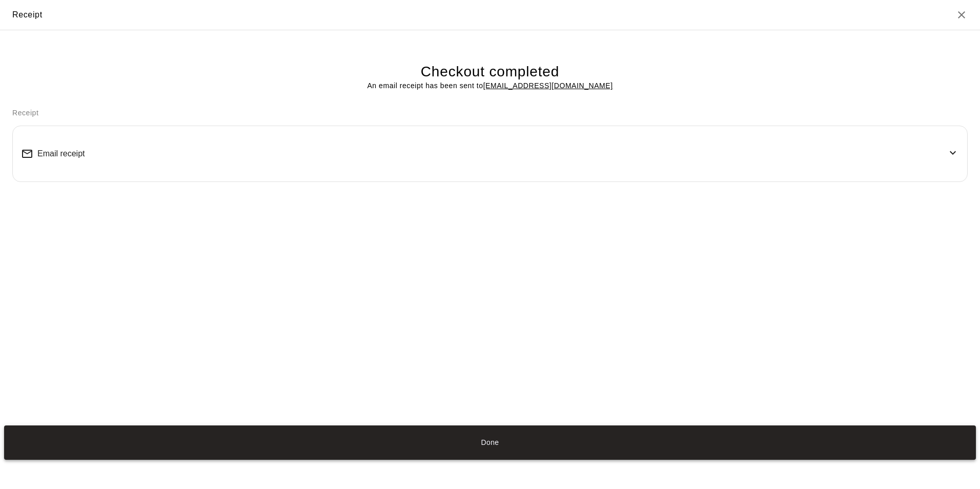 This screenshot has width=980, height=489. I want to click on div: Receipt, so click(27, 15).